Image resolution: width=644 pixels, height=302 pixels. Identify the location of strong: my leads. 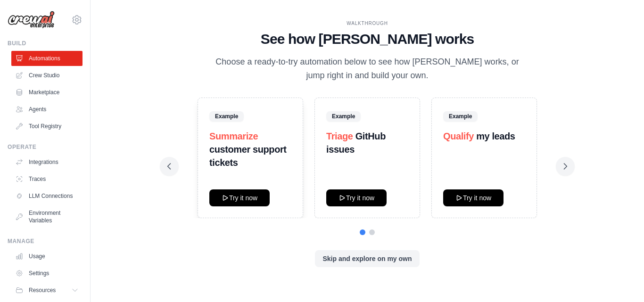
(496, 136).